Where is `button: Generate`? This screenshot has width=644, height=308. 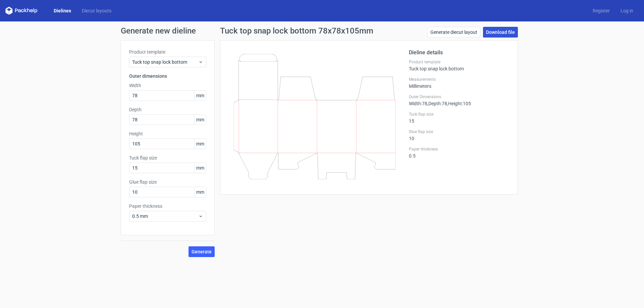
button: Generate is located at coordinates (201, 252).